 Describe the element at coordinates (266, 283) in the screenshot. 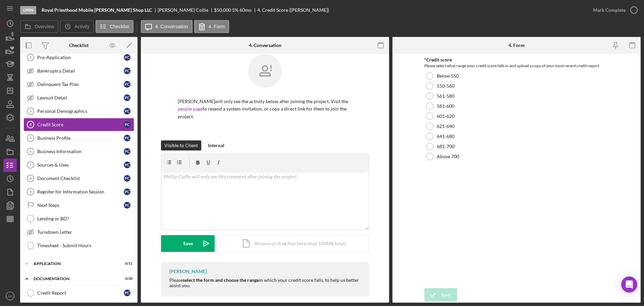

I see `div: Please in which your credit score falls, to help us better assist you.` at that location.